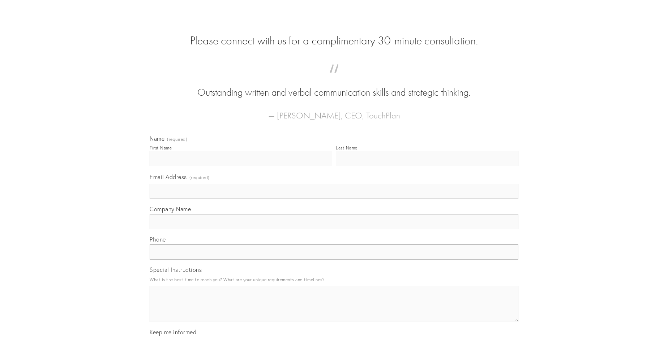  I want to click on h2: Please connect with us for a complimentary 30-minute consultation., so click(334, 41).